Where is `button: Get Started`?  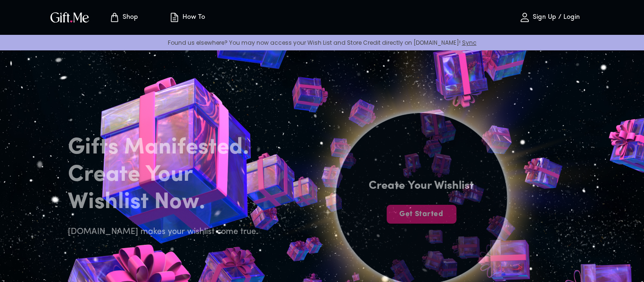
button: Get Started is located at coordinates (421, 214).